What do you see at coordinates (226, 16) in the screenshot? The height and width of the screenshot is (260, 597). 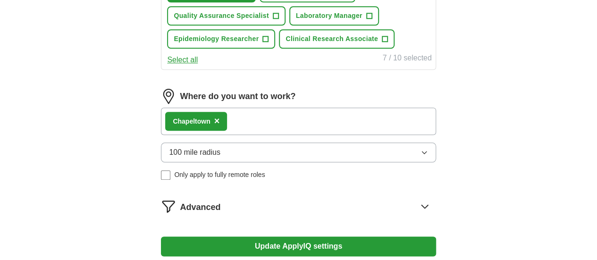 I see `button: Quality Assurance Specialist` at bounding box center [226, 16].